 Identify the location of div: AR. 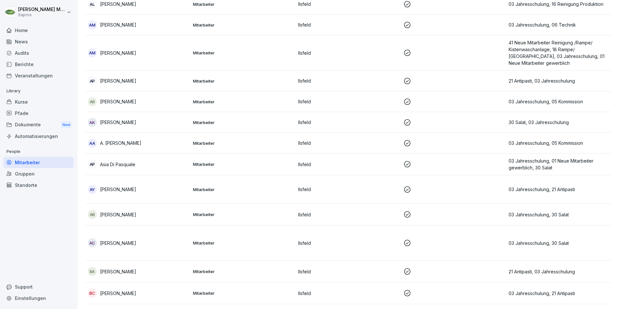
(92, 102).